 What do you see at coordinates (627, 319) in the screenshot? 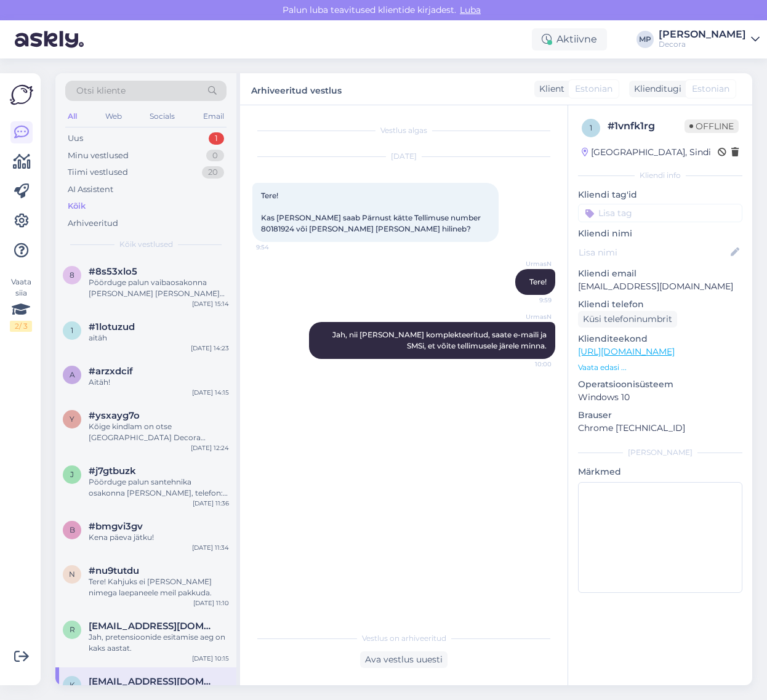
I see `div: Küsi telefoninumbrit` at bounding box center [627, 319].